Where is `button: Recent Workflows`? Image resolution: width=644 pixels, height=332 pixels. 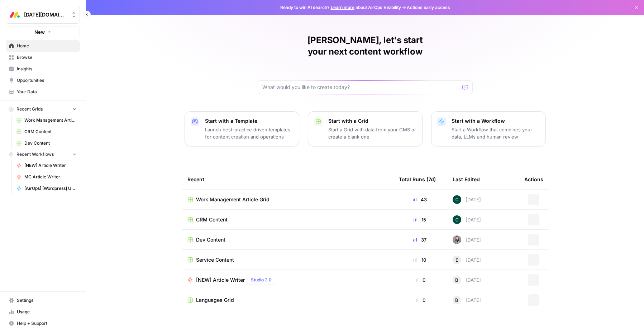 button: Recent Workflows is located at coordinates (42, 154).